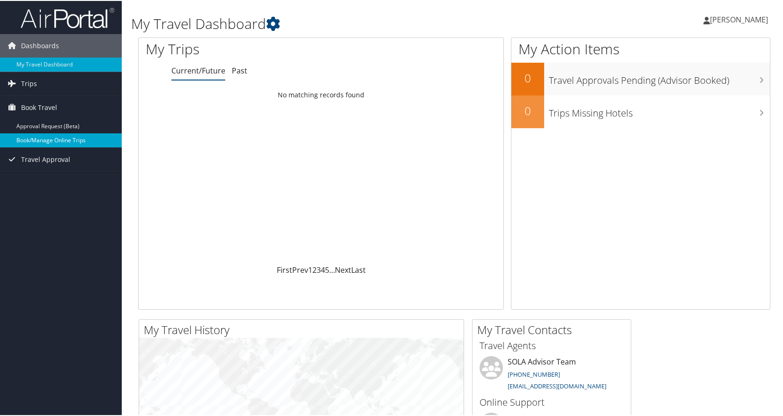 The width and height of the screenshot is (783, 416). What do you see at coordinates (40, 45) in the screenshot?
I see `span: Dashboards` at bounding box center [40, 45].